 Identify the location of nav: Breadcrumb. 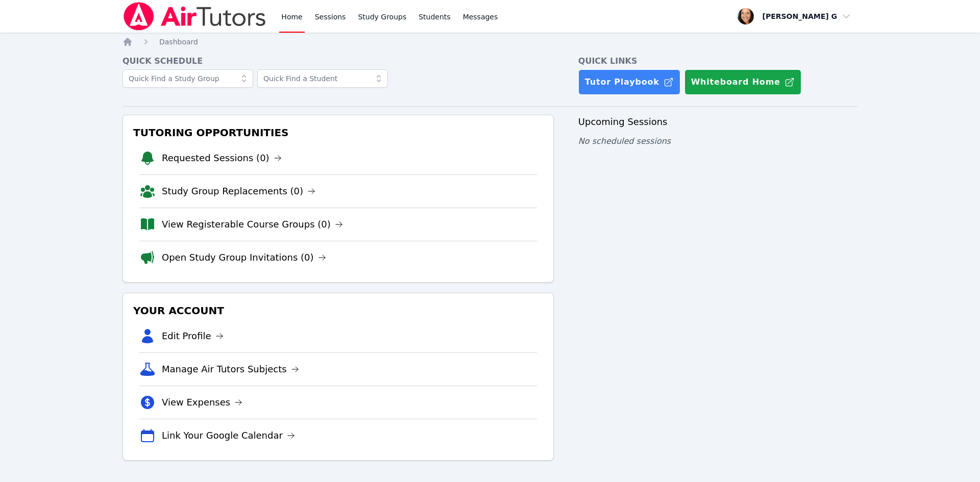
(490, 42).